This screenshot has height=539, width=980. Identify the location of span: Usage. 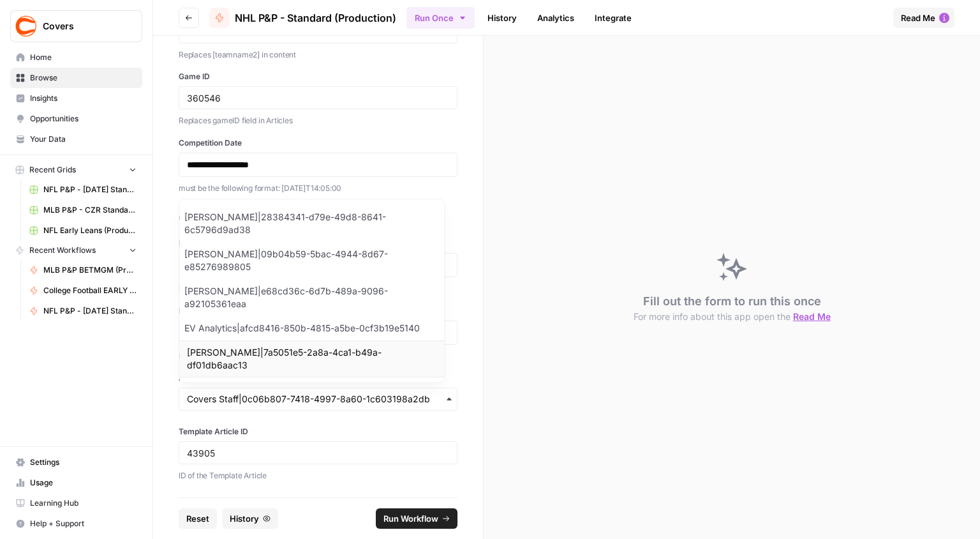
(83, 482).